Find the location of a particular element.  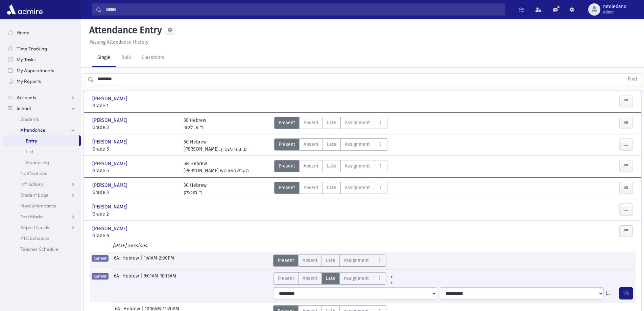

span: Teacher Schedule is located at coordinates (39, 249).